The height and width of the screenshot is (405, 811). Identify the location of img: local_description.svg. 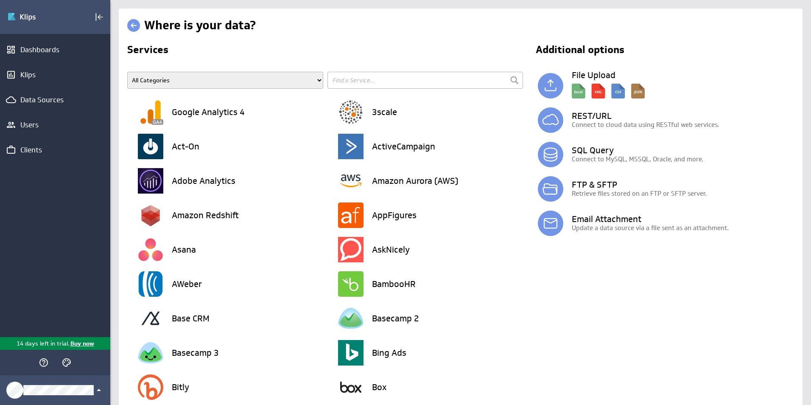
(608, 89).